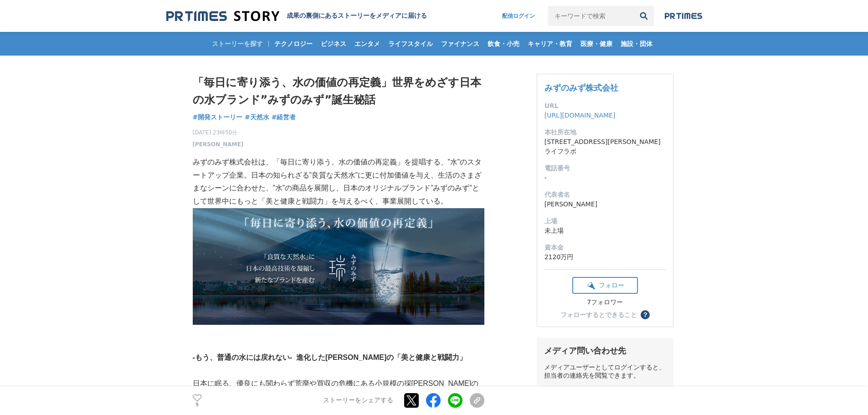  Describe the element at coordinates (297, 16) in the screenshot. I see `a: 成果の裏側にあるストーリーをメディアに届ける 成果の裏側にあるストーリーをメディアに届ける` at that location.